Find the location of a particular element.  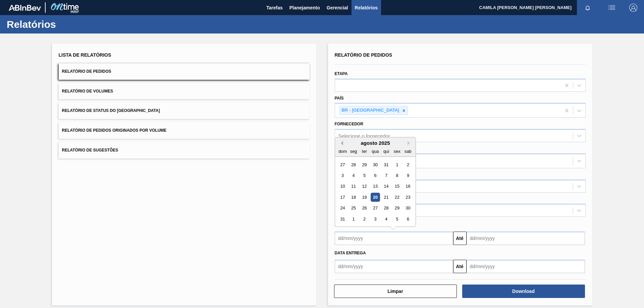

div: Choose sábado, 9 de agosto de 2025 is located at coordinates (408, 175).